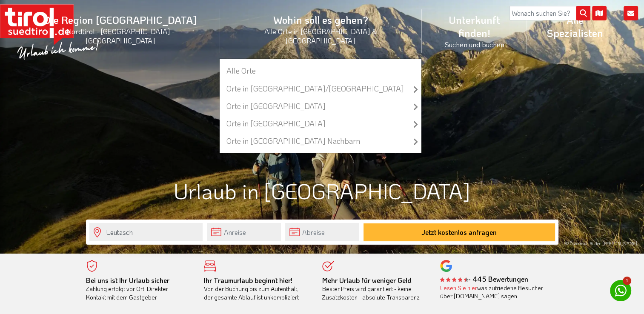 This screenshot has width=644, height=314. What do you see at coordinates (599, 13) in the screenshot?
I see `i: Karte öffnen` at bounding box center [599, 13].